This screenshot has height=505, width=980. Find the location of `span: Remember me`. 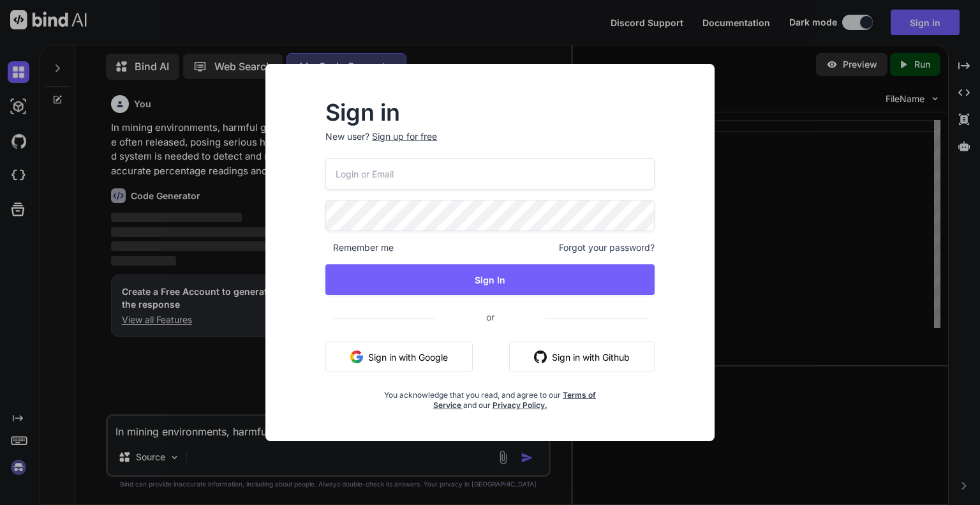

span: Remember me is located at coordinates (359, 248).